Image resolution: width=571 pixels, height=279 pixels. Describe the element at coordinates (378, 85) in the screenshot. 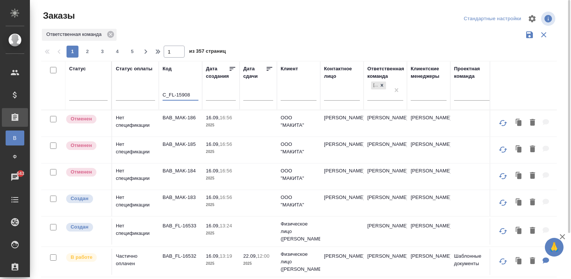

I see `div: Бабушкинская` at that location.